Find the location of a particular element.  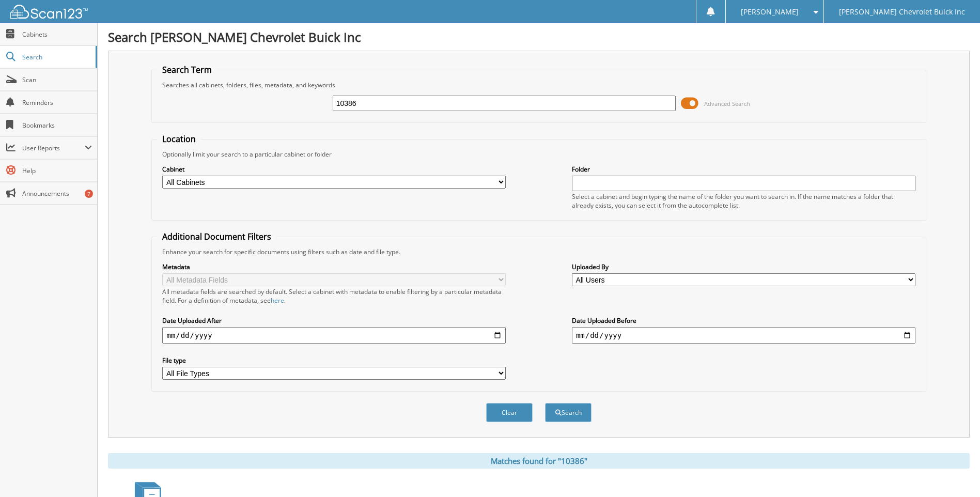

legend: Search Term is located at coordinates (187, 70).